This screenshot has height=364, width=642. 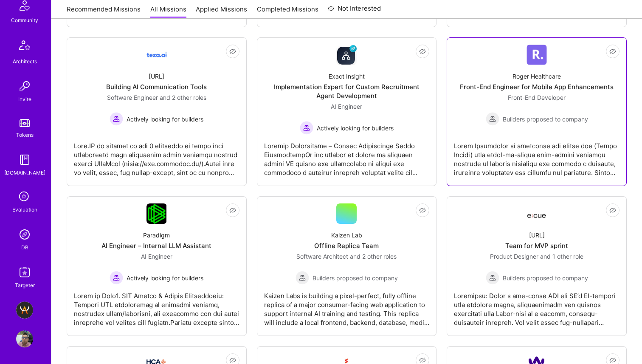 I want to click on div: Paradigm, so click(x=156, y=235).